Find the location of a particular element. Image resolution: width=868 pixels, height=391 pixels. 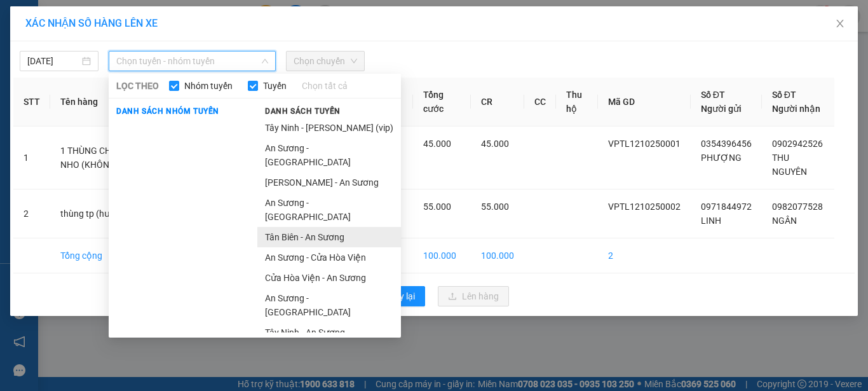

li: An Sương - Cửa Hòa Viện is located at coordinates (329, 257).